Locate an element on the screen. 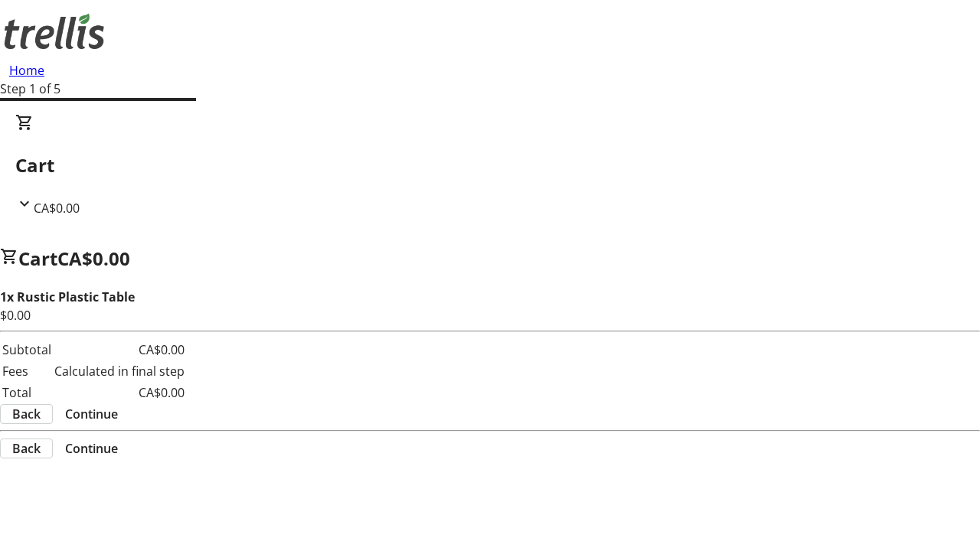 The image size is (980, 551). td: Subtotal is located at coordinates (27, 350).